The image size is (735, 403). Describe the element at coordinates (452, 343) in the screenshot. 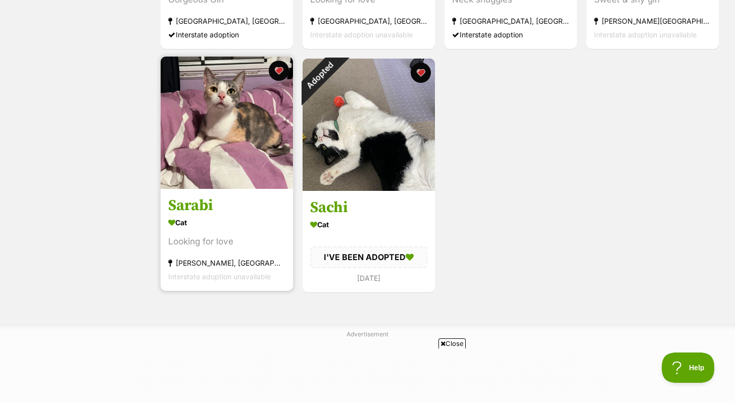

I see `span: Close` at that location.